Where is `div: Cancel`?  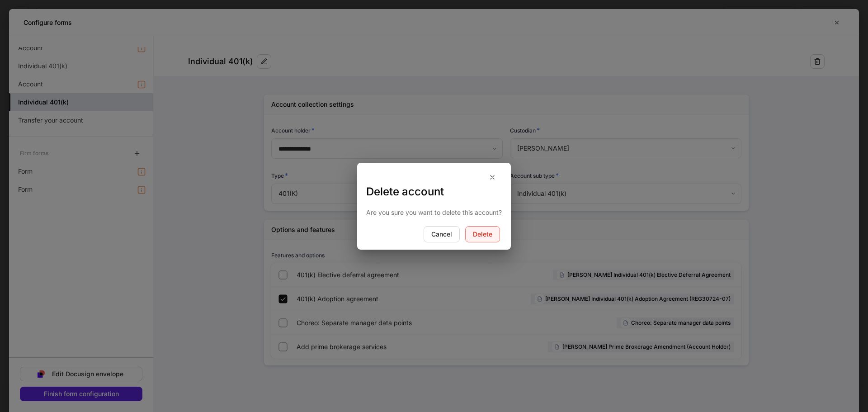
div: Cancel is located at coordinates (442, 234).